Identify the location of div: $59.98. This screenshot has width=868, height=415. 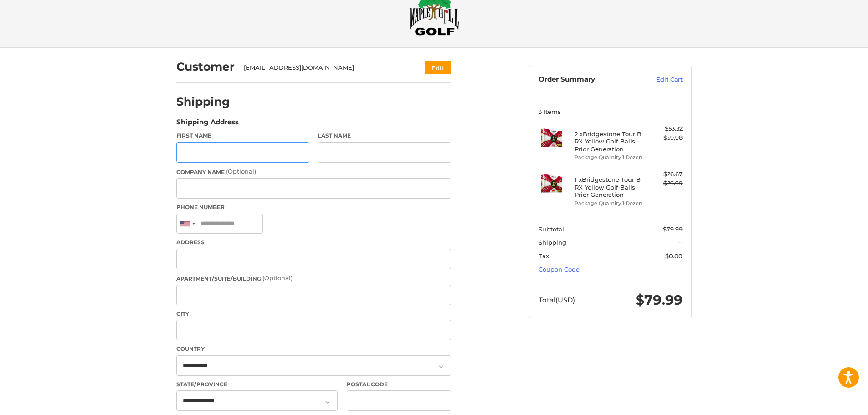
(664, 138).